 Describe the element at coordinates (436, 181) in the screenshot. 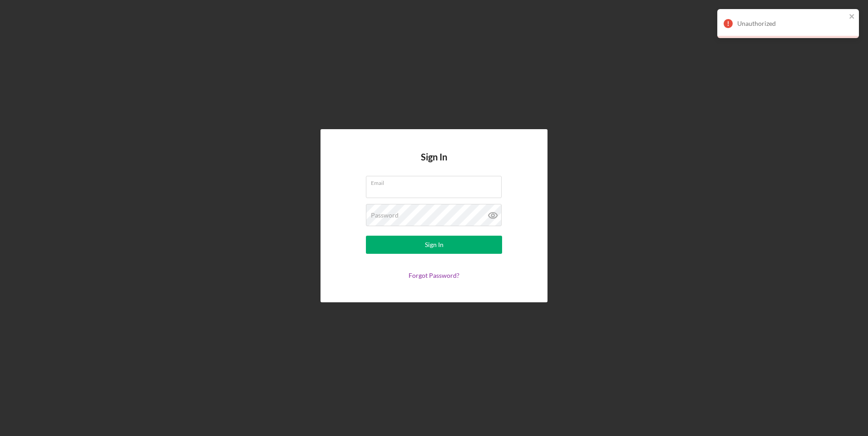

I see `label: Email` at that location.